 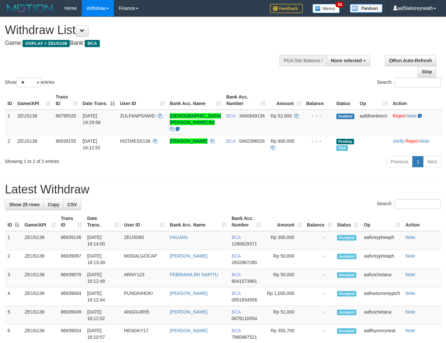 What do you see at coordinates (432, 162) in the screenshot?
I see `a: Next` at bounding box center [432, 162].